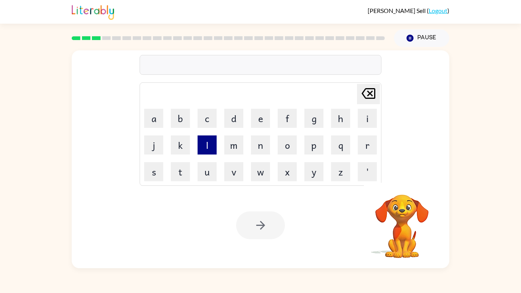  Describe the element at coordinates (234, 118) in the screenshot. I see `button: d` at that location.